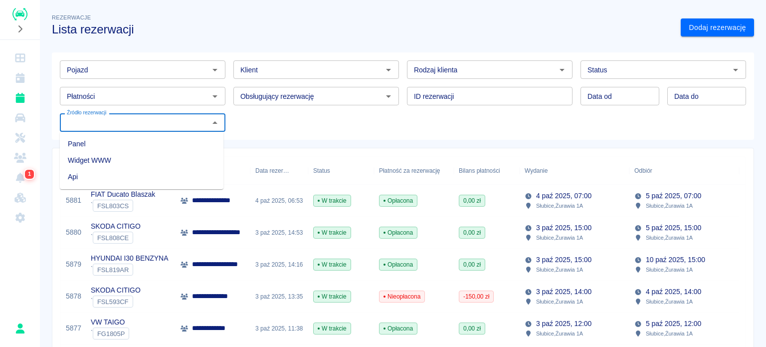 Image resolution: width=766 pixels, height=347 pixels. Describe the element at coordinates (111, 333) in the screenshot. I see `span: FG1805P` at that location.